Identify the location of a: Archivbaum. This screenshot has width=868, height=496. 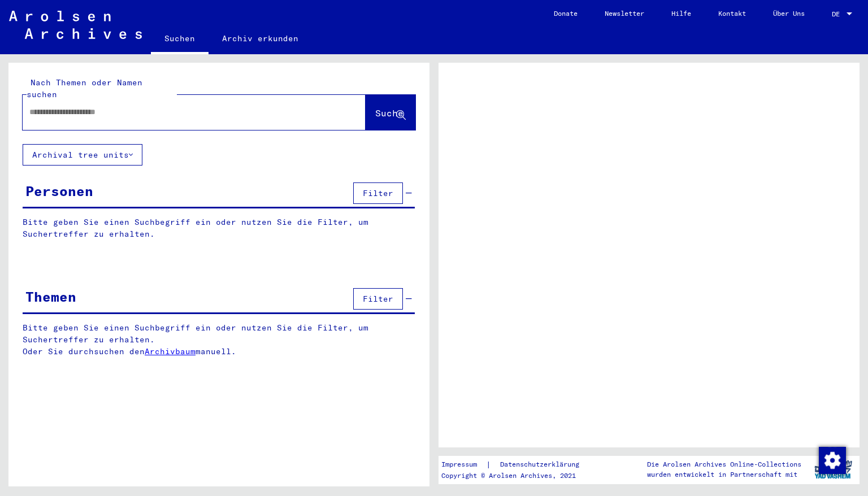
(170, 351).